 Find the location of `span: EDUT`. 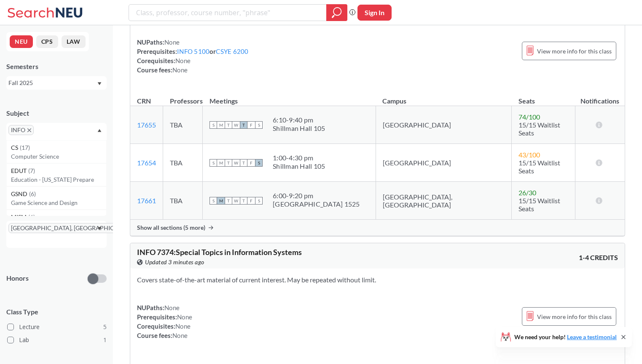

span: EDUT is located at coordinates (19, 171).